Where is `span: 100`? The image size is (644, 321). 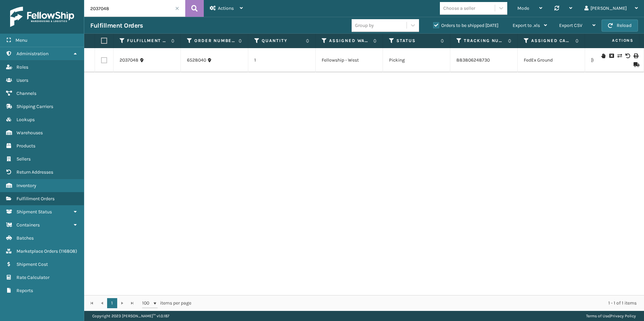 span: 100 is located at coordinates (147, 303).